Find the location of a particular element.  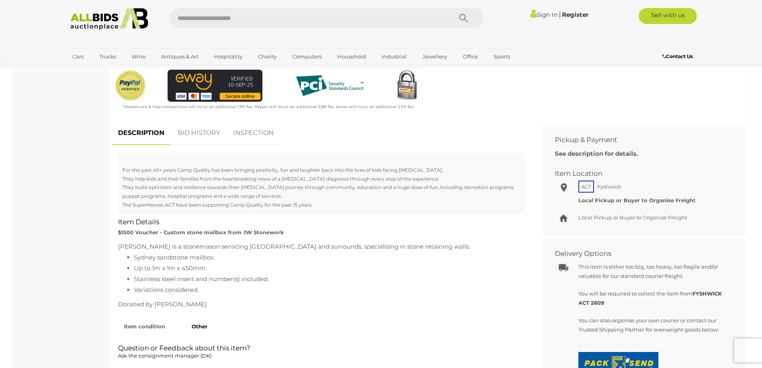

span: Fyshwick is located at coordinates (609, 186).